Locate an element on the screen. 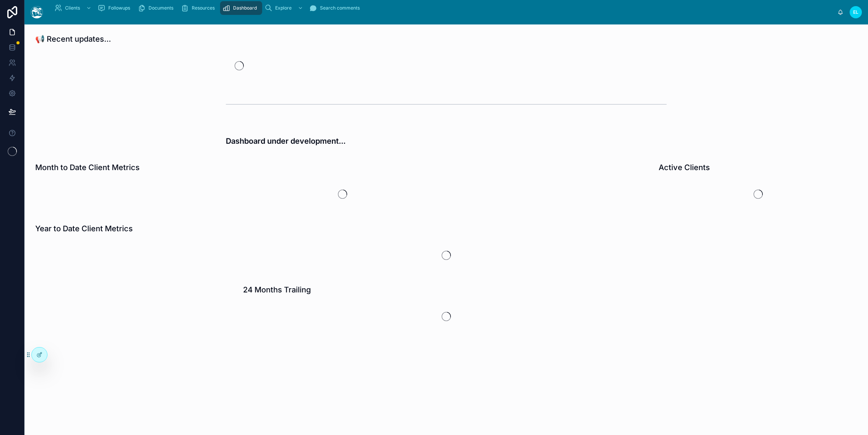 The image size is (868, 435). span: Dashboard is located at coordinates (245, 8).